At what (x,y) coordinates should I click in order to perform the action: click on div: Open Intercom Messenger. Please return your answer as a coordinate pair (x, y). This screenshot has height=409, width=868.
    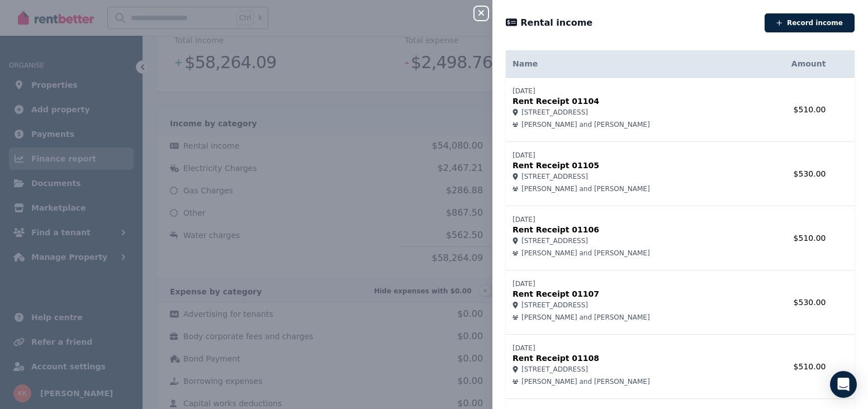
    Looking at the image, I should click on (844, 385).